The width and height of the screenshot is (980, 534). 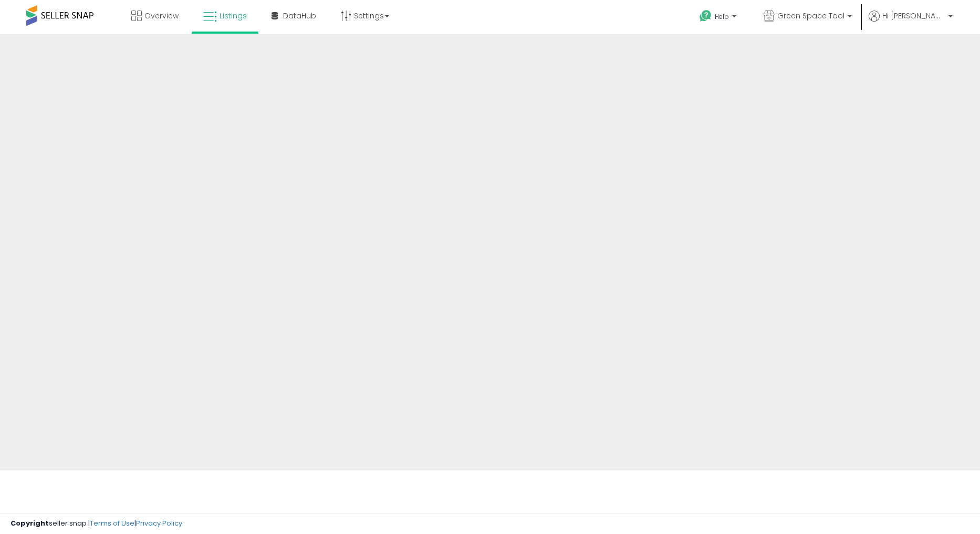 What do you see at coordinates (721, 16) in the screenshot?
I see `span: Help` at bounding box center [721, 16].